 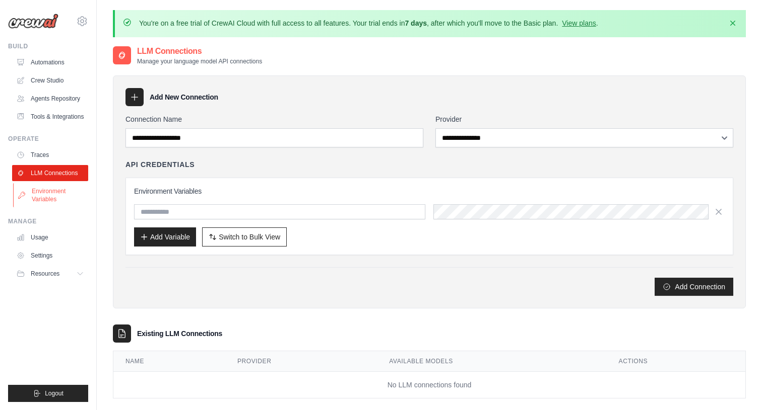 What do you see at coordinates (675, 362) in the screenshot?
I see `th: Actions` at bounding box center [675, 362].